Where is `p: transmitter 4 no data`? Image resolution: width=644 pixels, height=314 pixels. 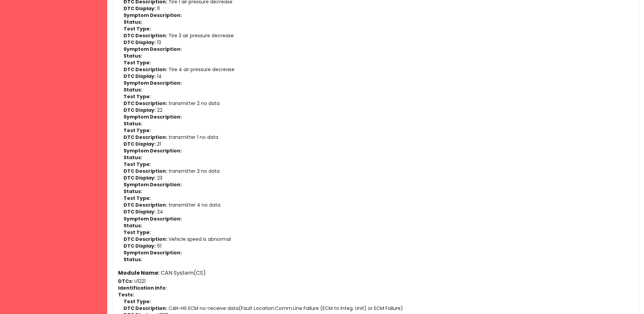 p: transmitter 4 no data is located at coordinates (378, 205).